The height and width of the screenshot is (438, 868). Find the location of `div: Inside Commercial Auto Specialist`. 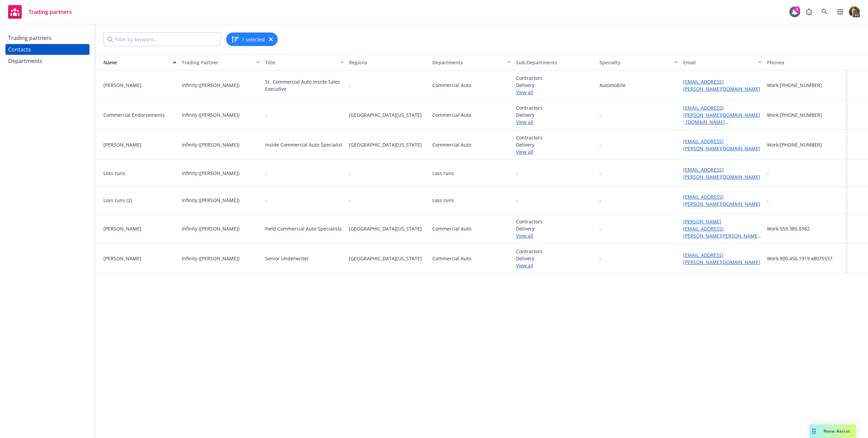

div: Inside Commercial Auto Specialist is located at coordinates (304, 144).